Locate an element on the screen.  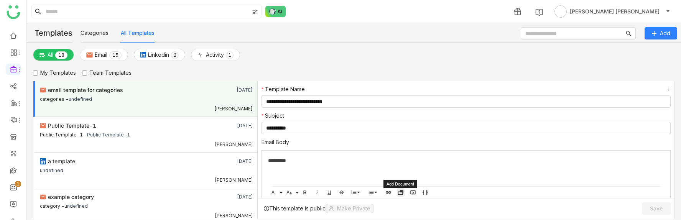
div: categories - is located at coordinates (54, 98).